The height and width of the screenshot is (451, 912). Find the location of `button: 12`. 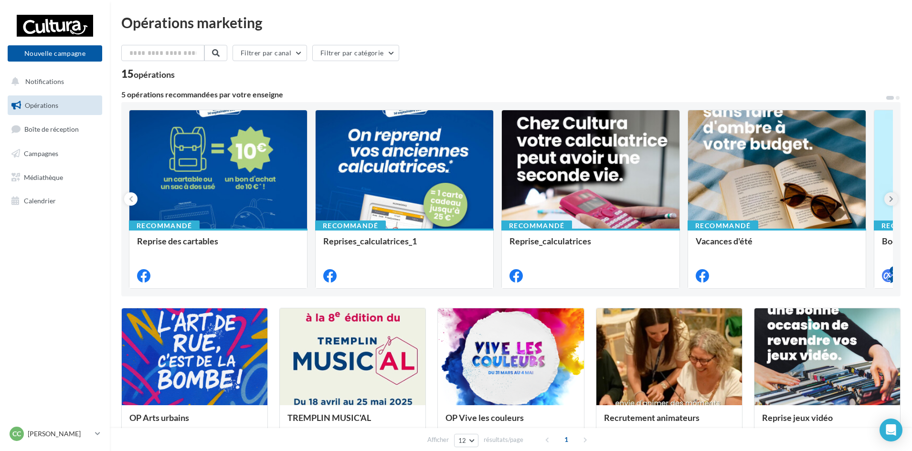

button: 12 is located at coordinates (466, 441).